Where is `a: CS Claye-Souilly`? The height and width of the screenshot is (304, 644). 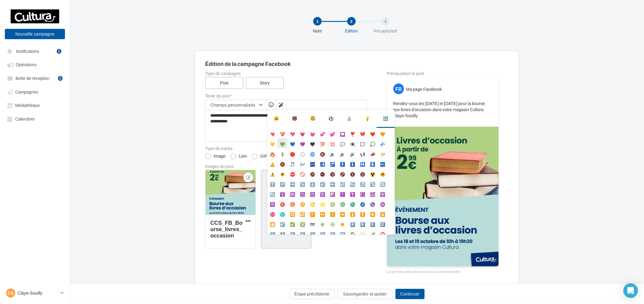
a: CS Claye-Souilly is located at coordinates (35, 293).